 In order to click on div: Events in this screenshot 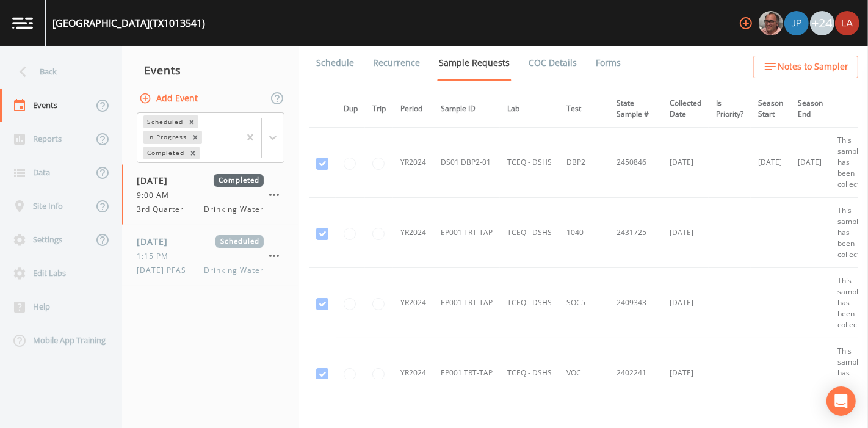, I will do `click(211, 70)`.